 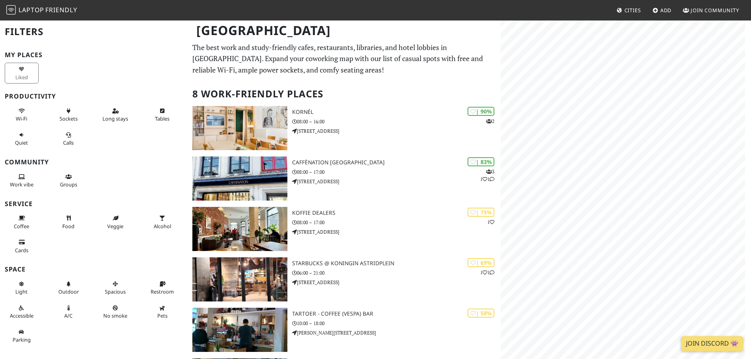 I want to click on a: LaptopFriendly LaptopFriendly, so click(x=42, y=10).